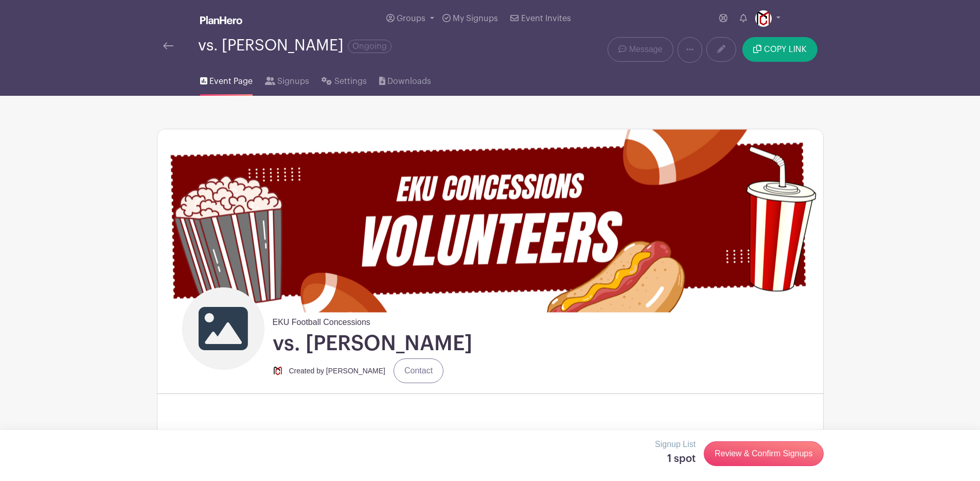 Image resolution: width=980 pixels, height=481 pixels. What do you see at coordinates (675, 445) in the screenshot?
I see `p: Signup List` at bounding box center [675, 445].